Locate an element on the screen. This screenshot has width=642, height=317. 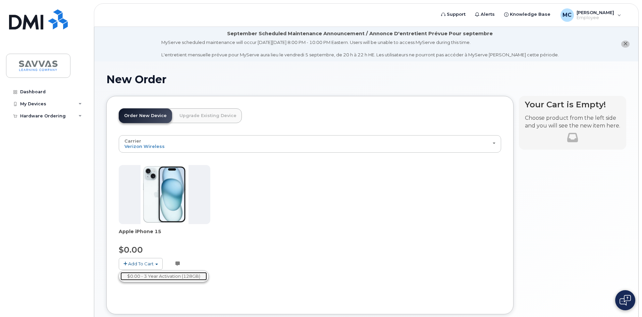
a: Order New Device is located at coordinates (145, 116).